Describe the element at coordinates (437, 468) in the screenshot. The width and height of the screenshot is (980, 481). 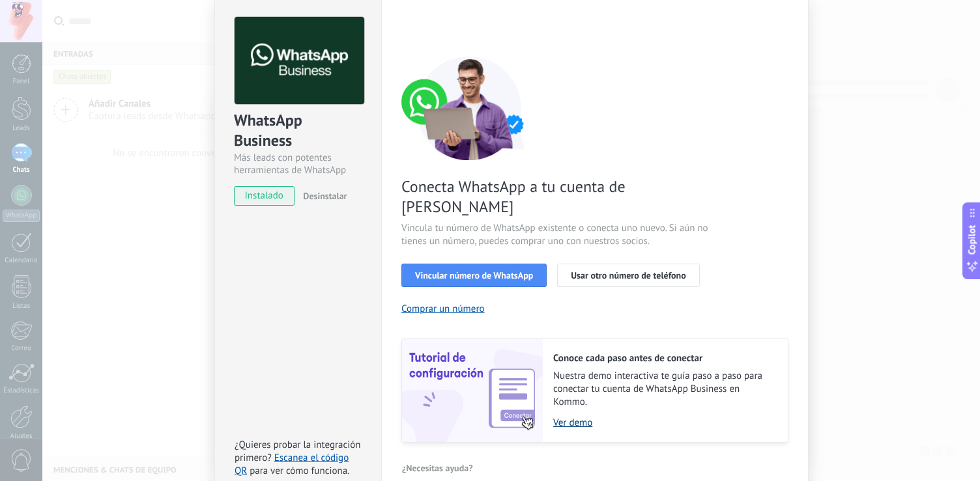
I see `span: ¿Necesitas ayuda?` at that location.